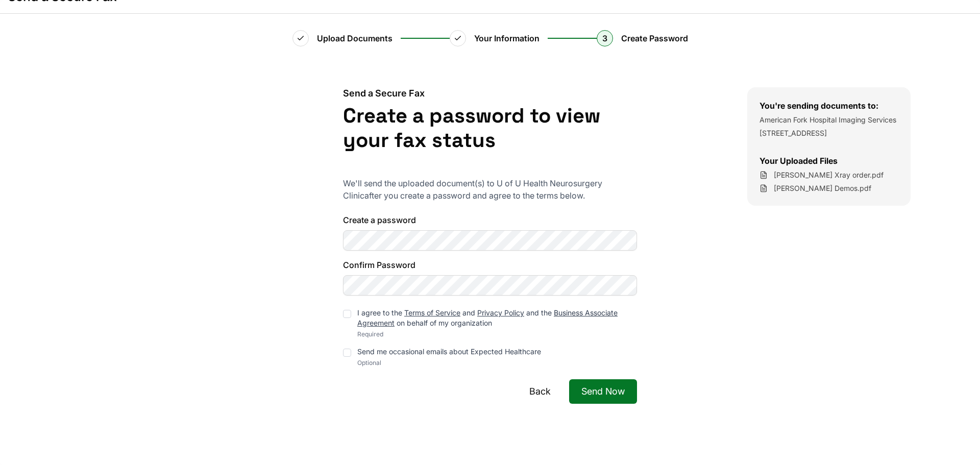  What do you see at coordinates (433, 312) in the screenshot?
I see `a: Terms of Service` at bounding box center [433, 312].